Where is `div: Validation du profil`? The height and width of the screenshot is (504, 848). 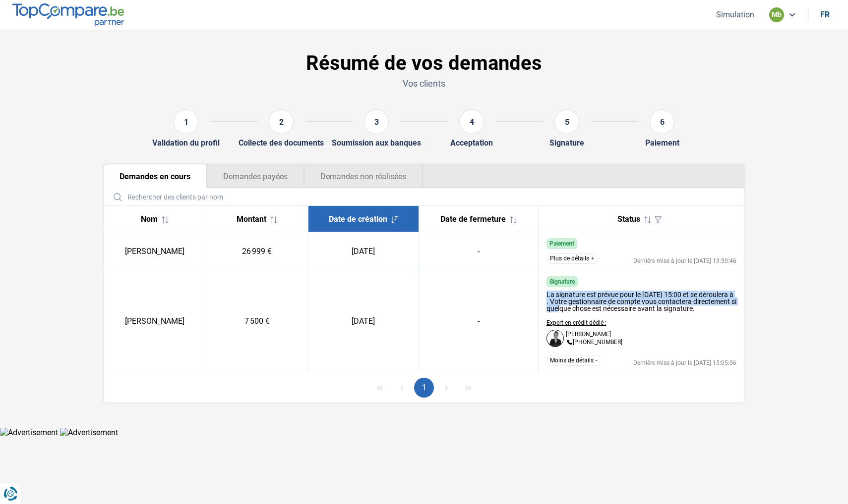
div: Validation du profil is located at coordinates (186, 143).